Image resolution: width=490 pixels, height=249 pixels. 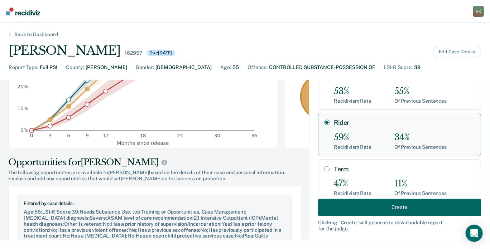 What do you see at coordinates (57, 212) in the screenshot?
I see `span: LSI-R Score :` at bounding box center [57, 212].